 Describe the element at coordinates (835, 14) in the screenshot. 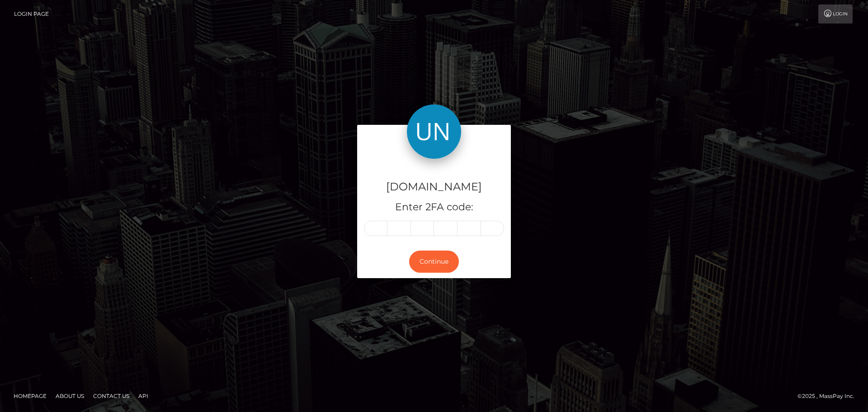

I see `a: Login` at that location.